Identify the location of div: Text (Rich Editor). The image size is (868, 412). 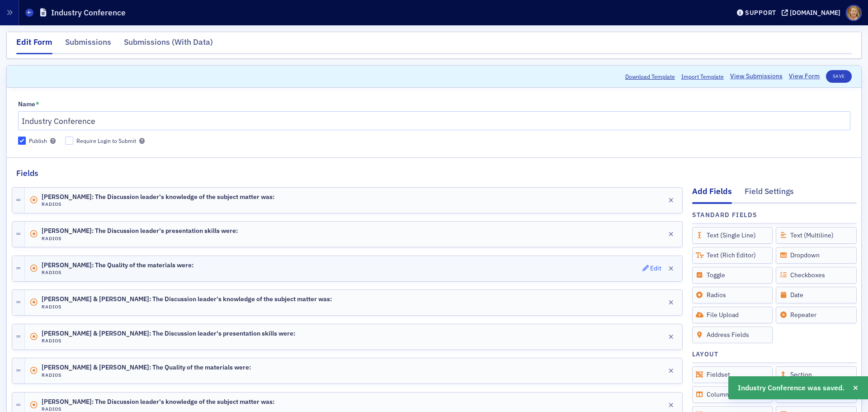
(732, 255).